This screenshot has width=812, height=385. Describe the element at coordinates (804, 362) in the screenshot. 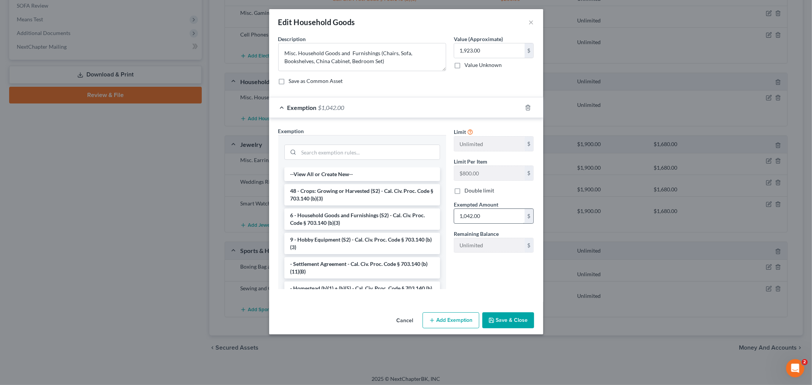

I see `span: 2` at that location.